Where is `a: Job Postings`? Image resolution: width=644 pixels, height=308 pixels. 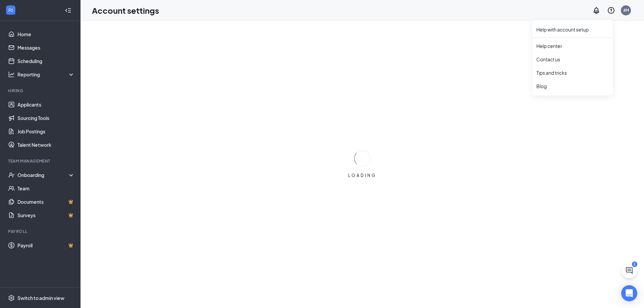 a: Job Postings is located at coordinates (46, 132).